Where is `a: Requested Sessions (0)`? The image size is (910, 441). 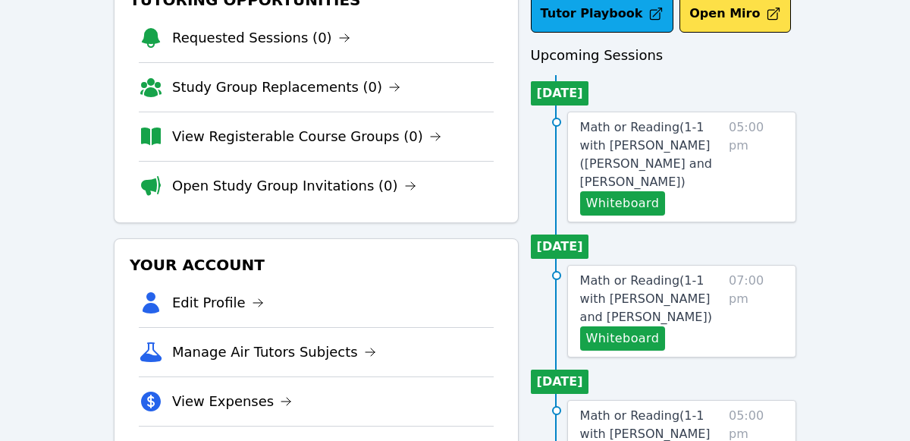
a: Requested Sessions (0) is located at coordinates (261, 38).